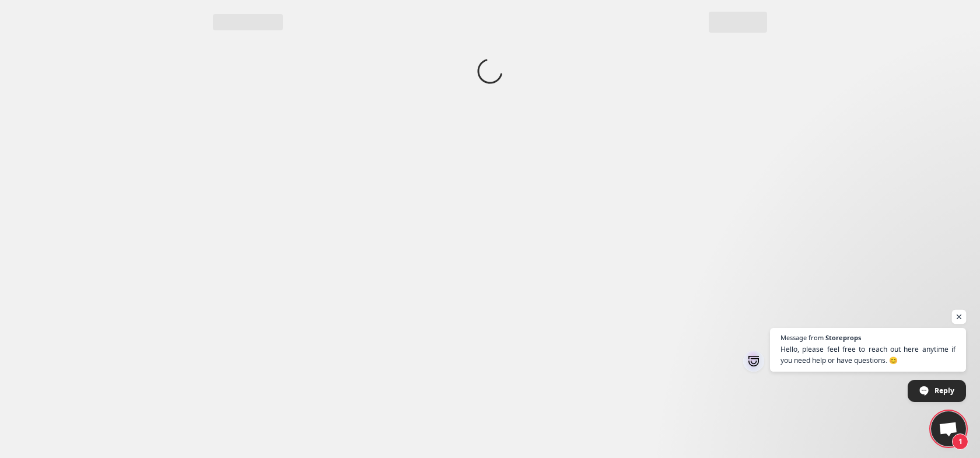 The height and width of the screenshot is (458, 980). Describe the element at coordinates (868, 355) in the screenshot. I see `span: Hello, please feel free to reach out here anytime if you need help or have questions. 😊` at that location.